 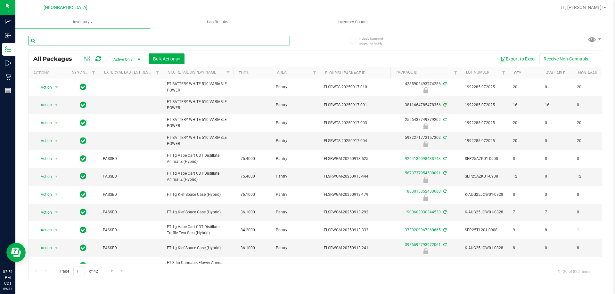 What do you see at coordinates (8, 289) in the screenshot?
I see `p: 09/21` at bounding box center [8, 289].